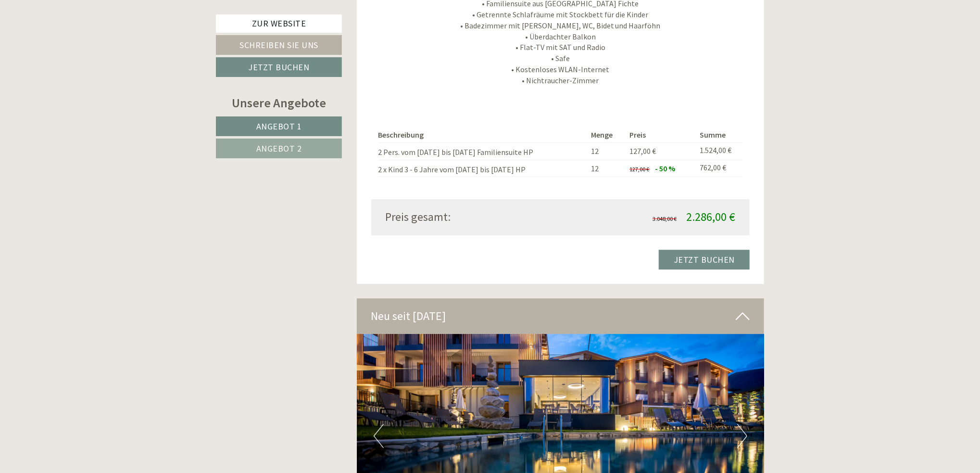  I want to click on span: Angebot 1, so click(279, 126).